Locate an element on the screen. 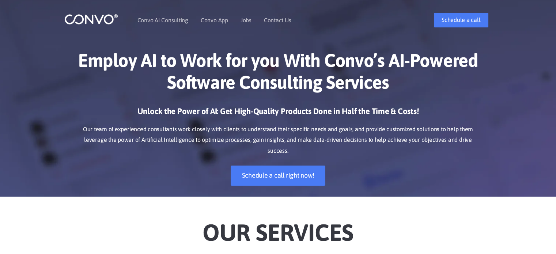 This screenshot has height=254, width=556. a: Contact Us is located at coordinates (278, 20).